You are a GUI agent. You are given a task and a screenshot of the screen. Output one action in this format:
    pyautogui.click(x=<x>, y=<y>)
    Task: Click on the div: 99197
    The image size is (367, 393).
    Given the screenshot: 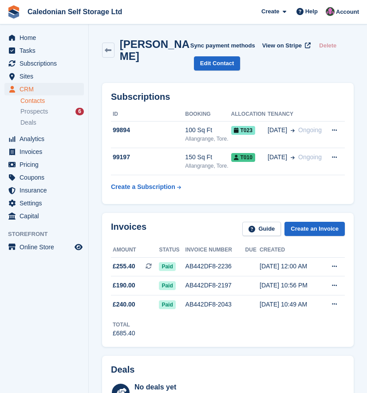 What is the action you would take?
    pyautogui.click(x=148, y=157)
    